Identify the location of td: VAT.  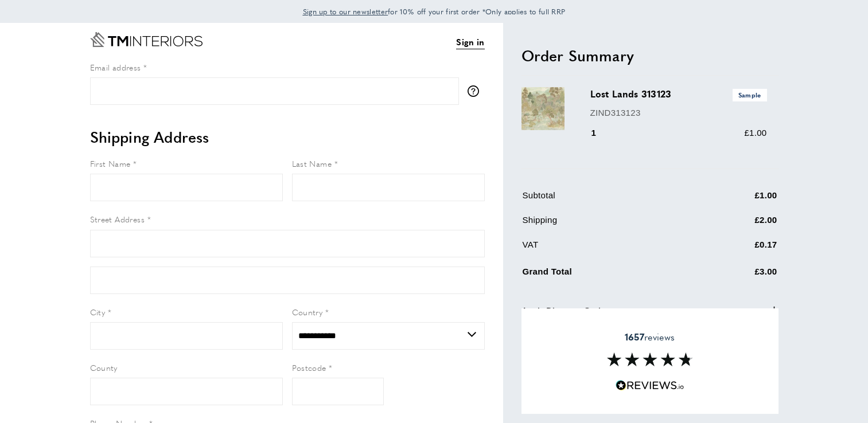
(609, 249).